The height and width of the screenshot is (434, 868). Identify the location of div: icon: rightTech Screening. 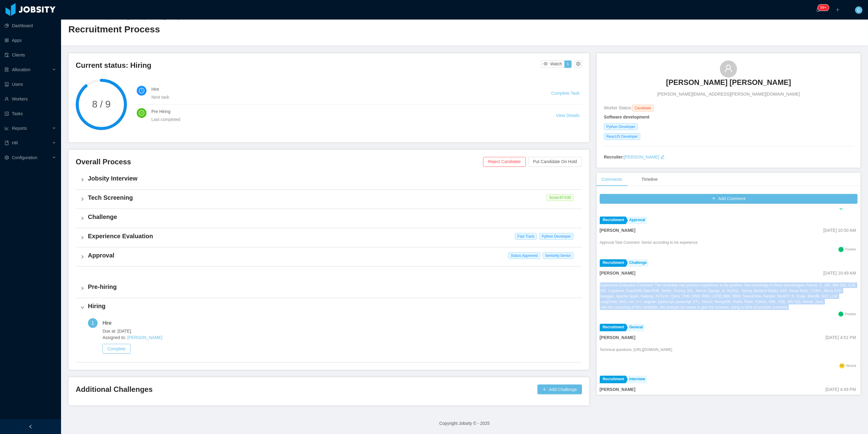
(329, 199).